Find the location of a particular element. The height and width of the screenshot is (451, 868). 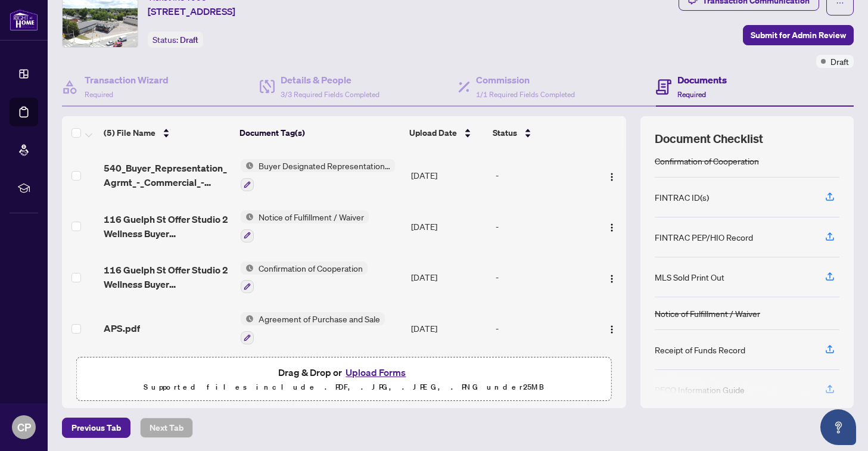

span: (5) File Name is located at coordinates (129, 133).